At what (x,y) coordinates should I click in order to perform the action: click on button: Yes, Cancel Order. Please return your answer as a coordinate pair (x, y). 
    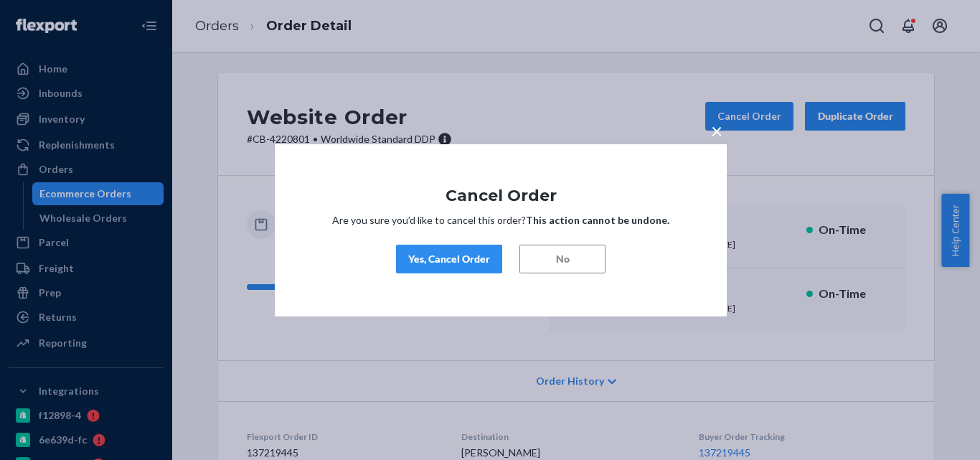
    Looking at the image, I should click on (449, 259).